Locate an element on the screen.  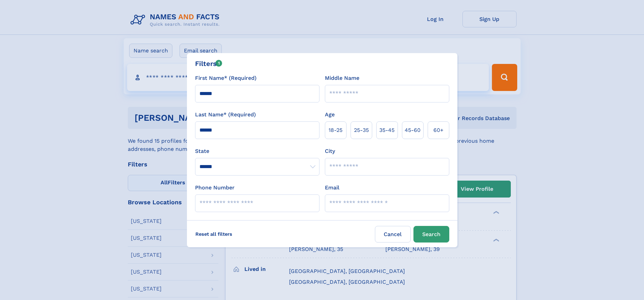
div: Filters is located at coordinates (208, 63).